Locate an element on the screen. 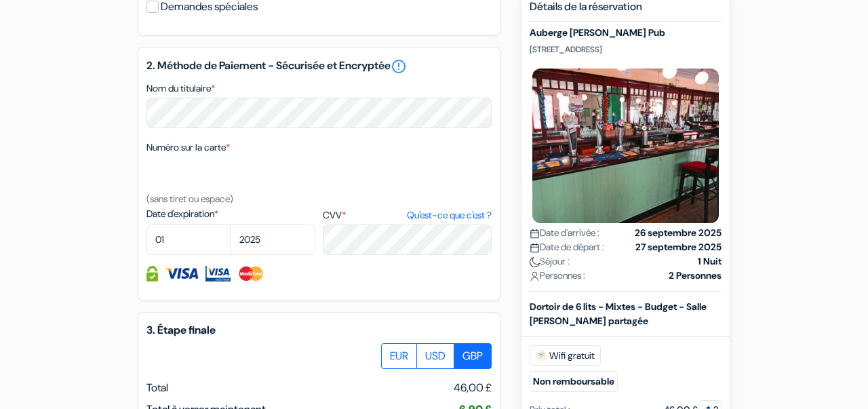 The width and height of the screenshot is (868, 409). strong: 27 septembre 2025 is located at coordinates (678, 247).